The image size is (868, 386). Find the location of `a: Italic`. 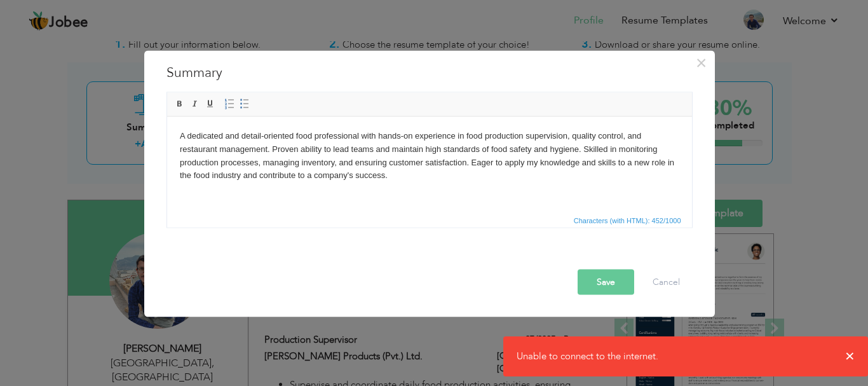

a: Italic is located at coordinates (195, 104).